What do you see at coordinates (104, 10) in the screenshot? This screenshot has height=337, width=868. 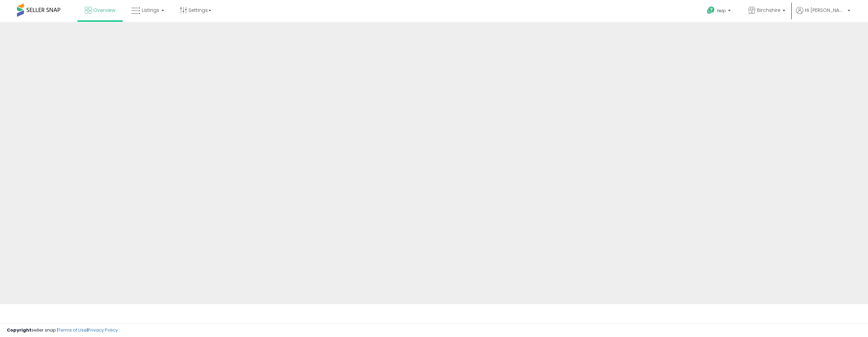 I see `span: Overview` at bounding box center [104, 10].